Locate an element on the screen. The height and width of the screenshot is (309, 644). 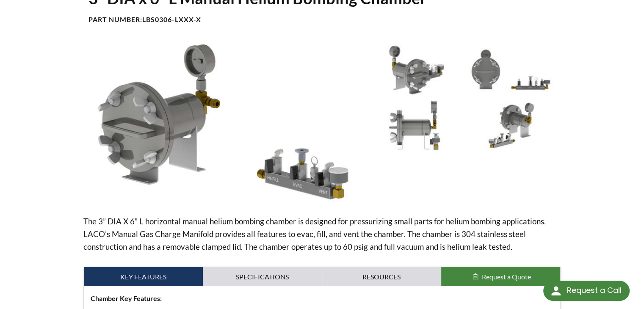
h4: Part Number: is located at coordinates (322, 20).